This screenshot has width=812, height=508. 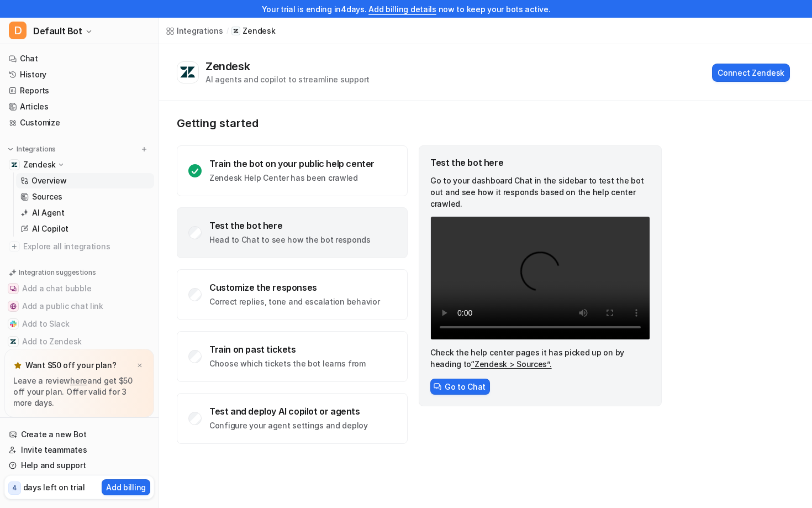 I want to click on div: Test and deploy AI copilot or agents, so click(x=288, y=411).